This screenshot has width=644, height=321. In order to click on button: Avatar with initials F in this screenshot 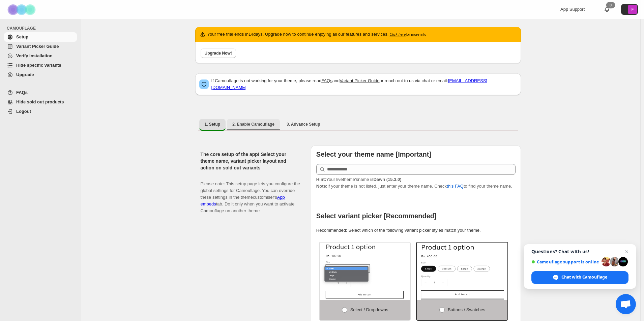, I will do `click(629, 9)`.